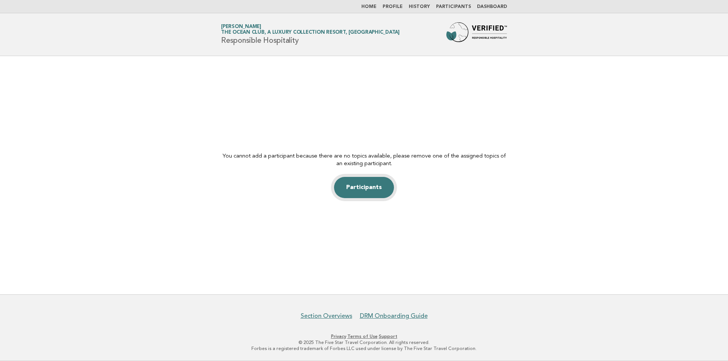 The height and width of the screenshot is (361, 728). I want to click on a: Support, so click(388, 337).